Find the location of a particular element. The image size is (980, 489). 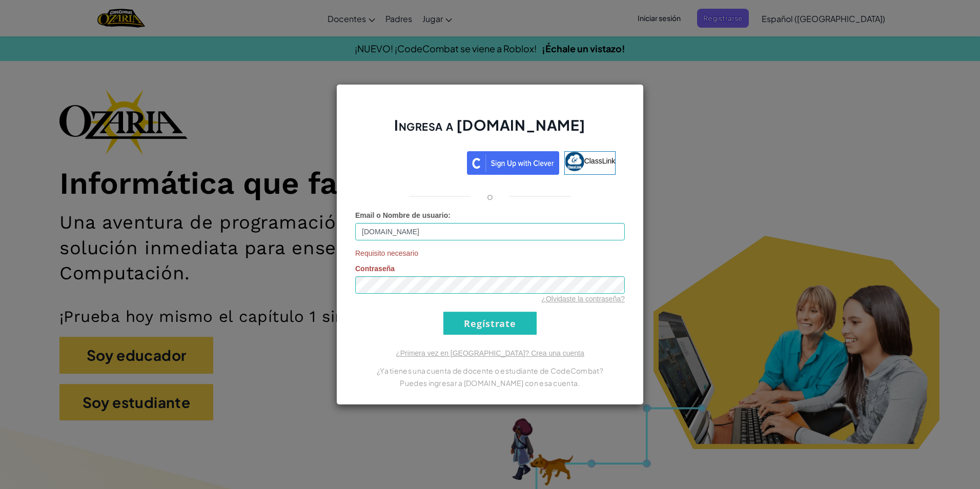

span: ClassLink is located at coordinates (599, 161).